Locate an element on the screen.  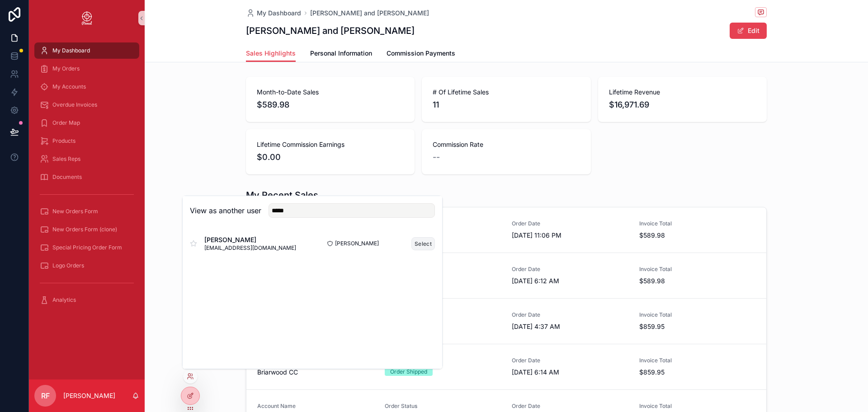
img: App logo is located at coordinates (87, 18).